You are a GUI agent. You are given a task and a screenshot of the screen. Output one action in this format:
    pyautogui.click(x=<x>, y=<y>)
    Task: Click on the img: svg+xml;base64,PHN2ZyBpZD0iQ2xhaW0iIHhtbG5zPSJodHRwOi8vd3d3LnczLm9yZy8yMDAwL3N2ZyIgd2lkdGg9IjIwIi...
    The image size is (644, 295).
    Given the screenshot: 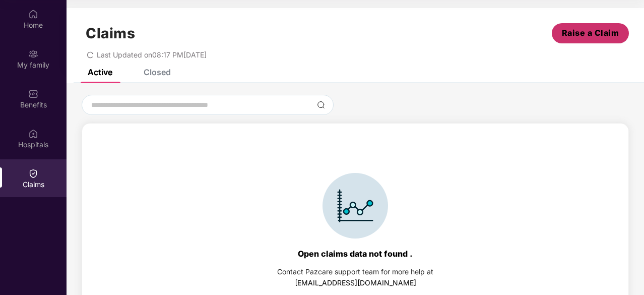 What is the action you would take?
    pyautogui.click(x=33, y=173)
    